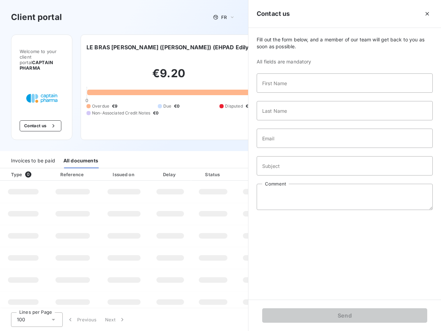  I want to click on span: Fill out the form below, and a member of our team will get back to you as soon as possible., so click(344, 43).